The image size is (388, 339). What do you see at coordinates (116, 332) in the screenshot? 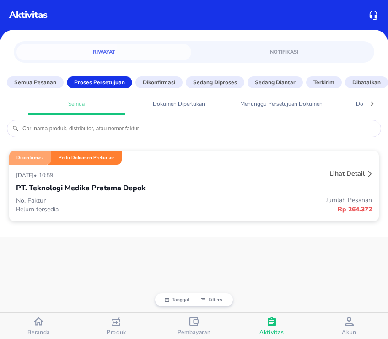
I see `span: Produk` at bounding box center [116, 332].